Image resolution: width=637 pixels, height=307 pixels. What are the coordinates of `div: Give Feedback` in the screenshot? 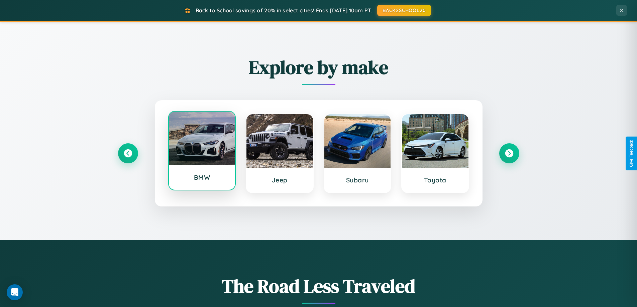 It's located at (631, 153).